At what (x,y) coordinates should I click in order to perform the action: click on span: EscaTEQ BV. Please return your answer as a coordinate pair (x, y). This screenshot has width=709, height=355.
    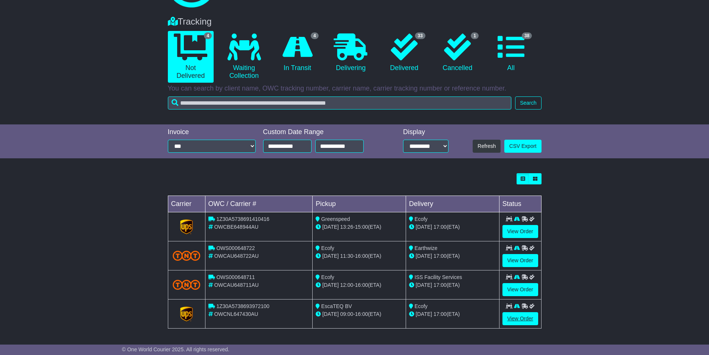
    Looking at the image, I should click on (337, 306).